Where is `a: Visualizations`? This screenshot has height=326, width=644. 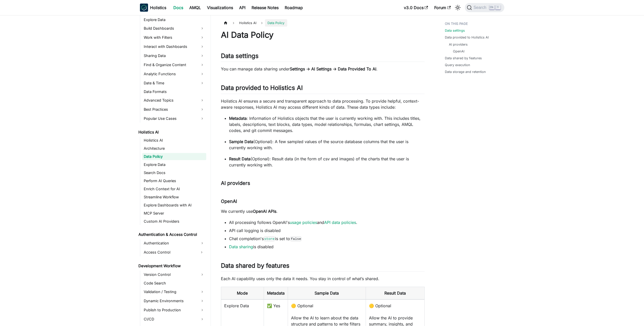 a: Visualizations is located at coordinates (220, 8).